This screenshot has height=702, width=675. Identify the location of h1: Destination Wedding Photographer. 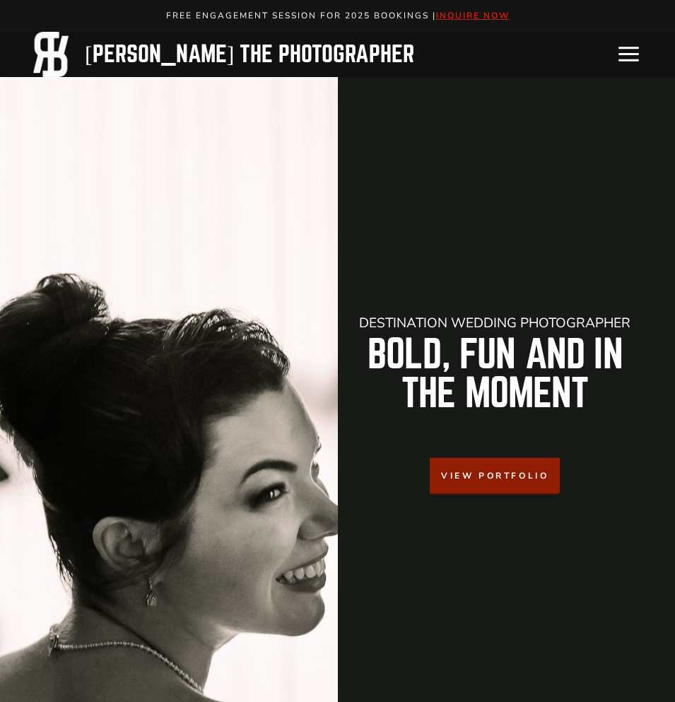
(496, 323).